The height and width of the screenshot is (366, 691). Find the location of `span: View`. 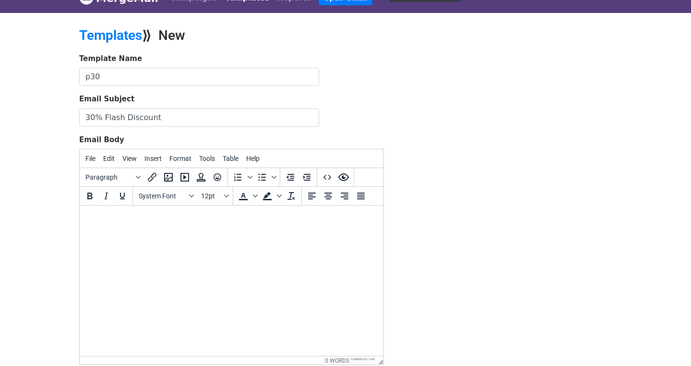

span: View is located at coordinates (130, 158).